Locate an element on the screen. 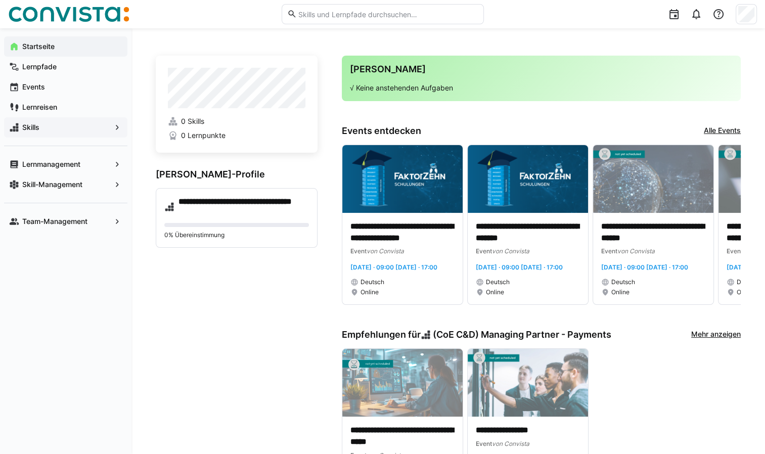 The height and width of the screenshot is (454, 765). p: √ Keine anstehenden Aufgaben is located at coordinates (541, 88).